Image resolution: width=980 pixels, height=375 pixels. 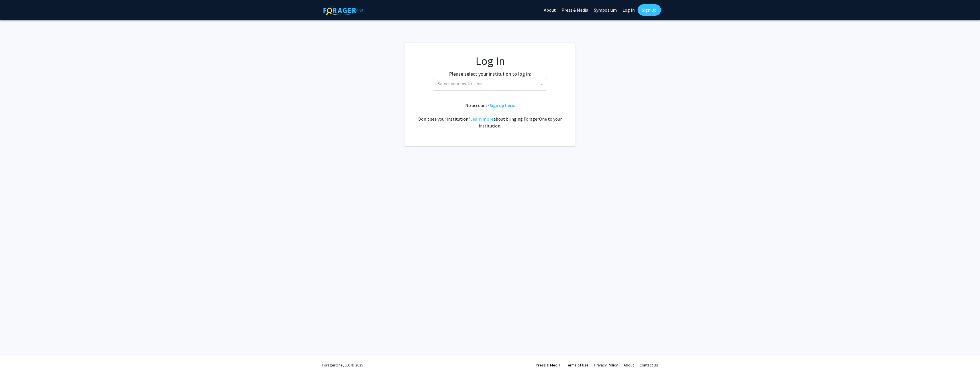 I want to click on a: Press & Media, so click(x=548, y=365).